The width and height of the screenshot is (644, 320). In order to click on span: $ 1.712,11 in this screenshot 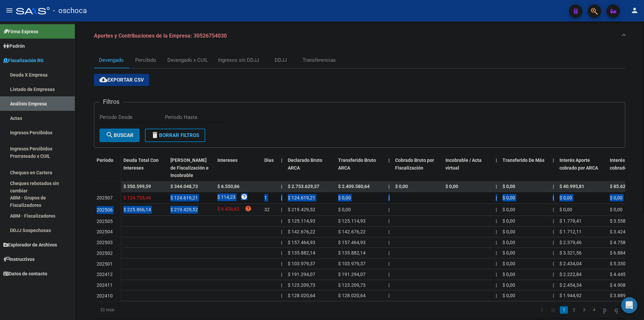, I will do `click(571, 232)`.